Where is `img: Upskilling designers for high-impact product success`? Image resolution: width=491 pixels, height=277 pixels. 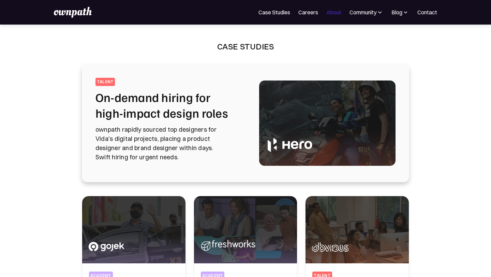
img: Upskilling designers for high-impact product success is located at coordinates (245, 229).